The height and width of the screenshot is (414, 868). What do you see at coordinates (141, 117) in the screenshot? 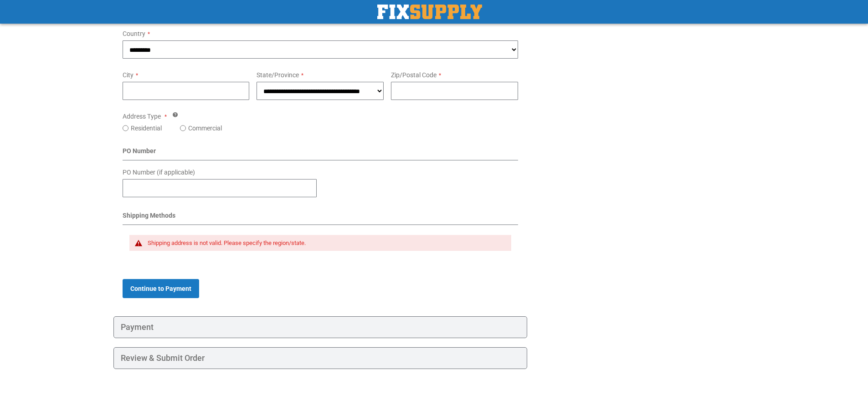
I see `span: Address Type` at bounding box center [141, 117].